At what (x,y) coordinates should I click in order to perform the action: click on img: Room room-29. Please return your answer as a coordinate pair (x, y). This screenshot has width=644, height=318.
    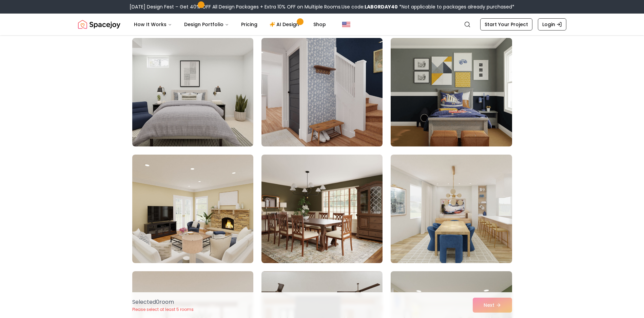
    Looking at the image, I should click on (322, 209).